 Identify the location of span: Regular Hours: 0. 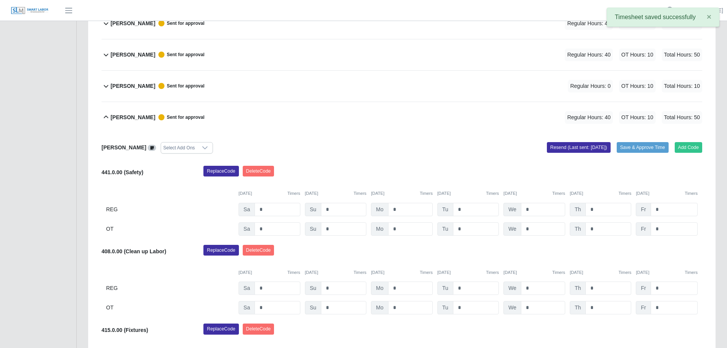
(591, 86).